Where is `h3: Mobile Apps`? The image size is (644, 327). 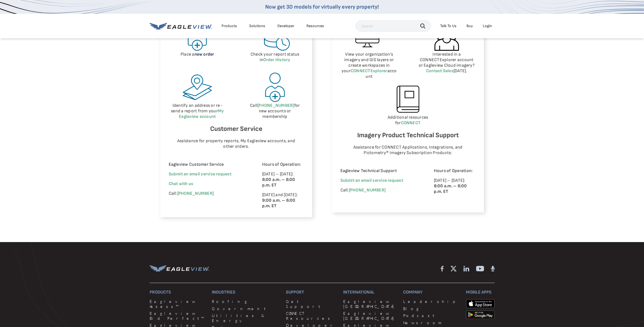
h3: Mobile Apps is located at coordinates (480, 292).